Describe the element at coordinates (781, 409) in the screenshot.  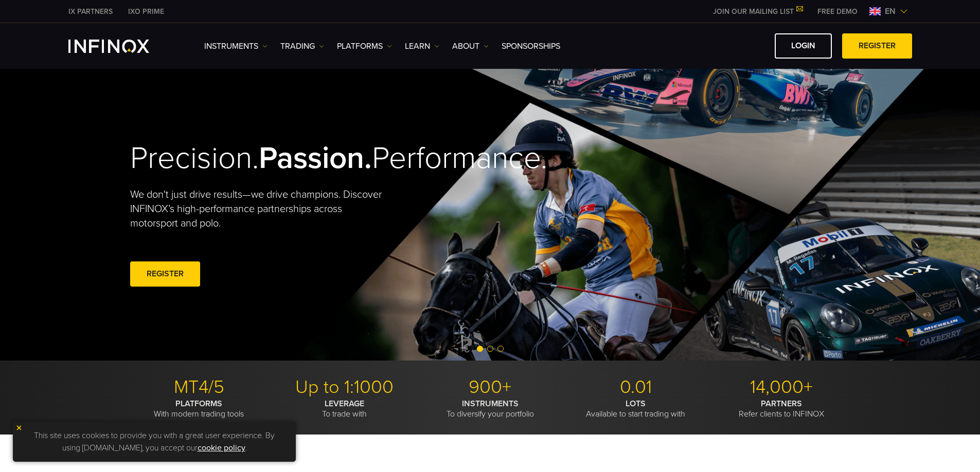
I see `p: Refer clients to INFINOX` at that location.